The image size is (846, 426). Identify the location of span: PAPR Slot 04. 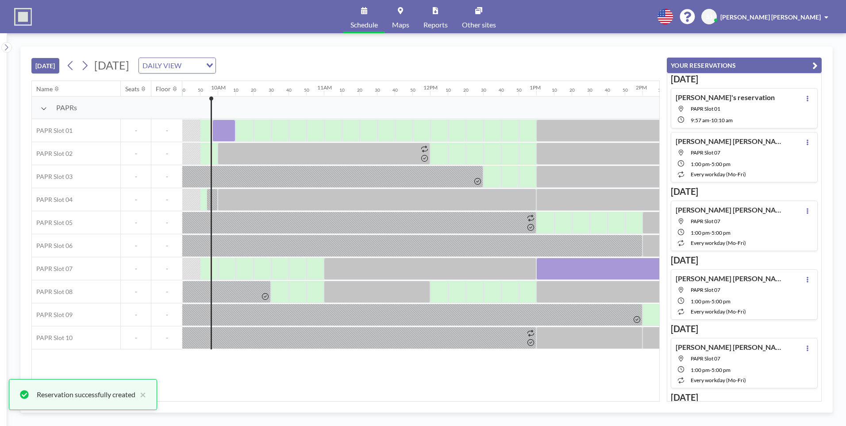
(52, 200).